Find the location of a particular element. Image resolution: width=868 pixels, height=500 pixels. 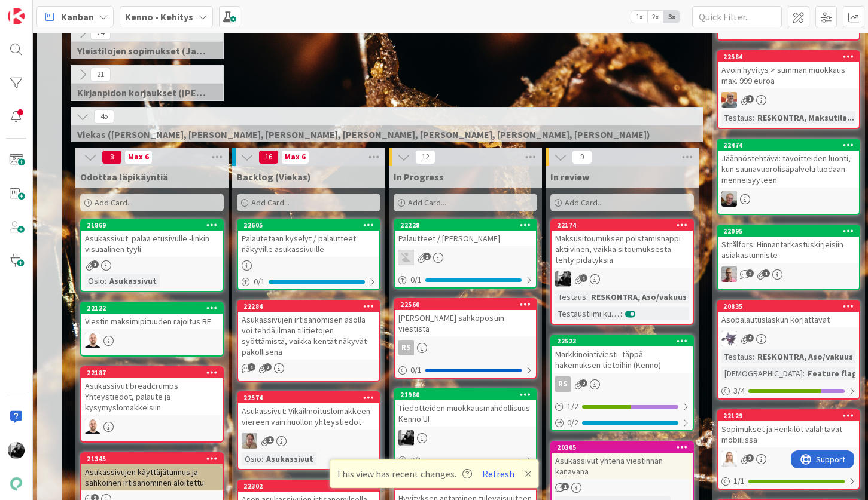

a: 22574Asukassivut: Vikailmoituslomakkeen viereen vain huollon yhteystiedotSLOsio:Asukassivut is located at coordinates (309, 431).